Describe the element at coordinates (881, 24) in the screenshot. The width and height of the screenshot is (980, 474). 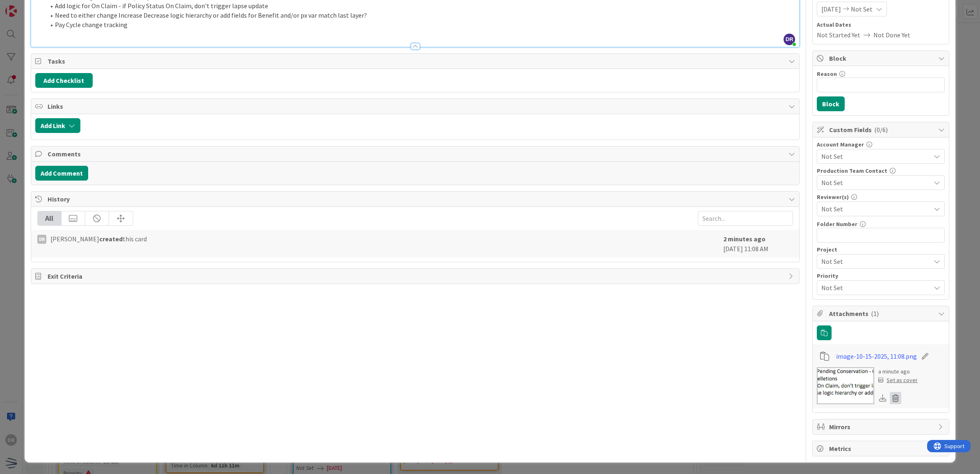
I see `span: Actual Dates` at that location.